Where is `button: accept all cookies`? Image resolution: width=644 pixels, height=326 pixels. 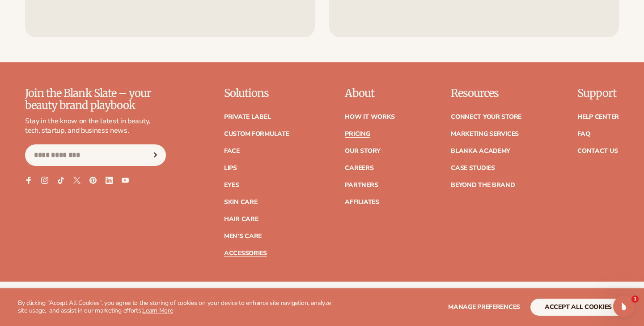 button: accept all cookies is located at coordinates (578, 307).